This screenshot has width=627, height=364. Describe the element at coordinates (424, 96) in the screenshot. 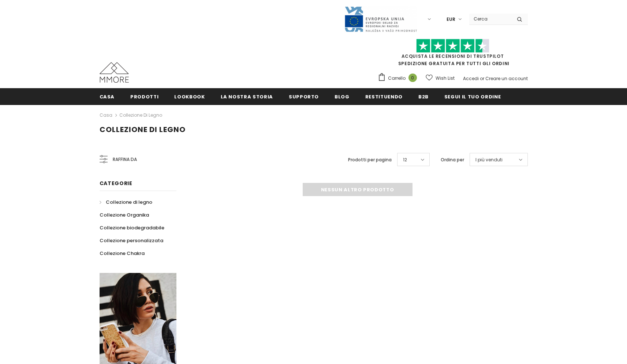

I see `a: B2B` at that location.